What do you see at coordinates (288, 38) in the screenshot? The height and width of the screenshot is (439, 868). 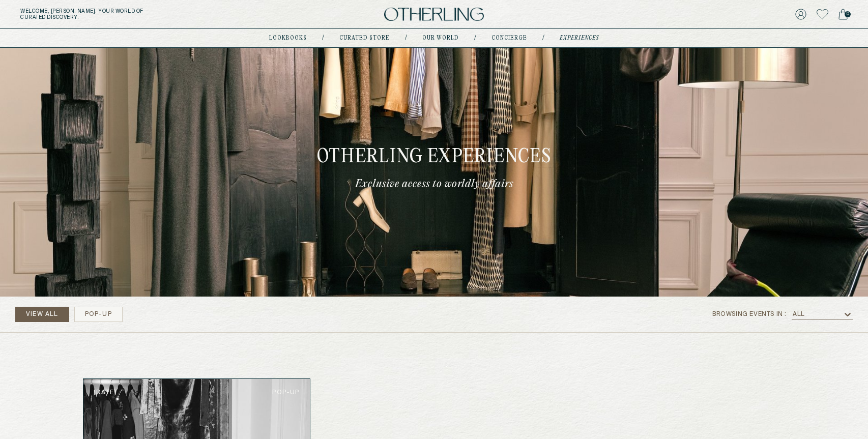 I see `a: lookbooks` at bounding box center [288, 38].